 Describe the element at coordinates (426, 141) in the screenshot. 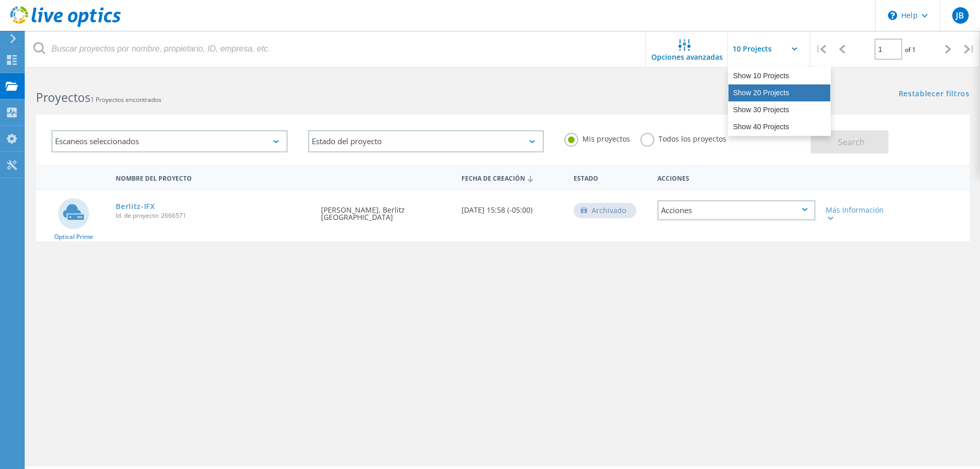

I see `div: Estado del proyecto` at that location.